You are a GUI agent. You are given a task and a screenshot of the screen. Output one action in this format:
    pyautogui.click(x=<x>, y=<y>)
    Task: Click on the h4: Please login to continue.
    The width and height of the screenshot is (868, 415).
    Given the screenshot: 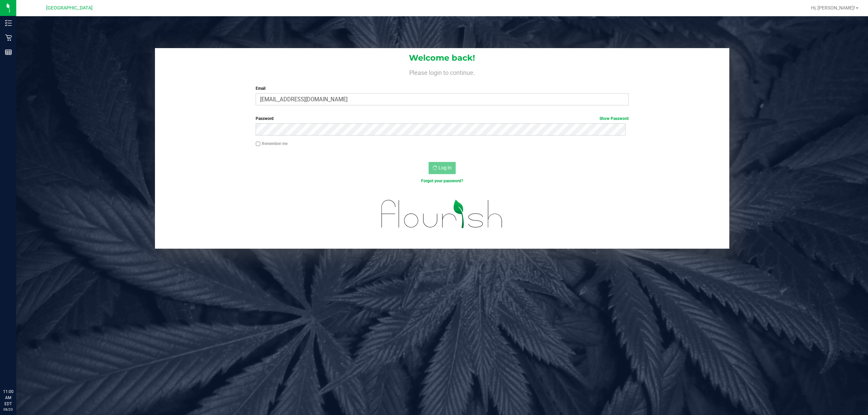 What is the action you would take?
    pyautogui.click(x=442, y=72)
    